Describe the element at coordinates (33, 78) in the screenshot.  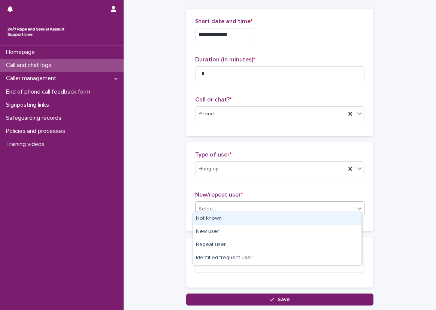
I see `p: Caller management` at that location.